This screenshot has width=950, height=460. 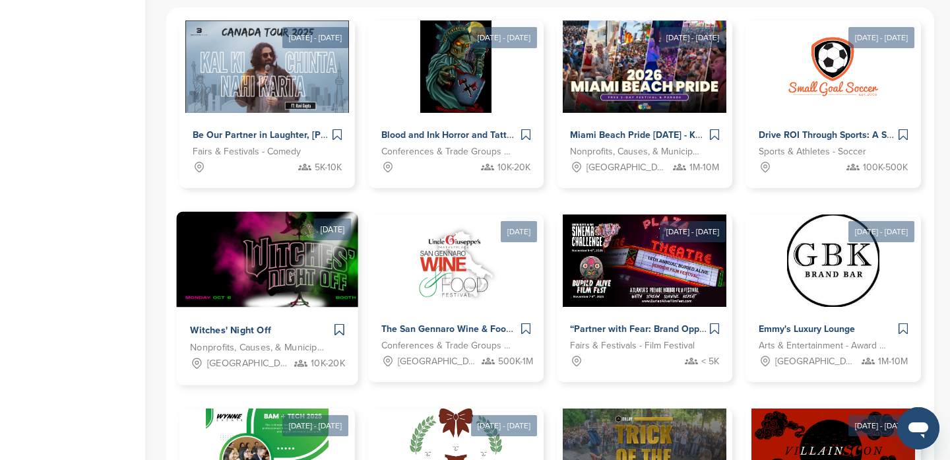 I want to click on span: Nonprofits, Causes, & Municipalities - Diversity, Equity and Inclusion, so click(x=635, y=152).